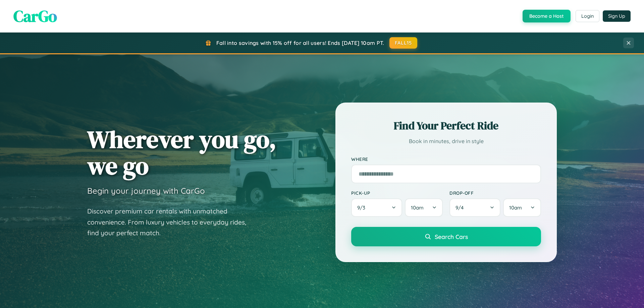 The width and height of the screenshot is (644, 308). What do you see at coordinates (588, 16) in the screenshot?
I see `button: Login` at bounding box center [588, 16].